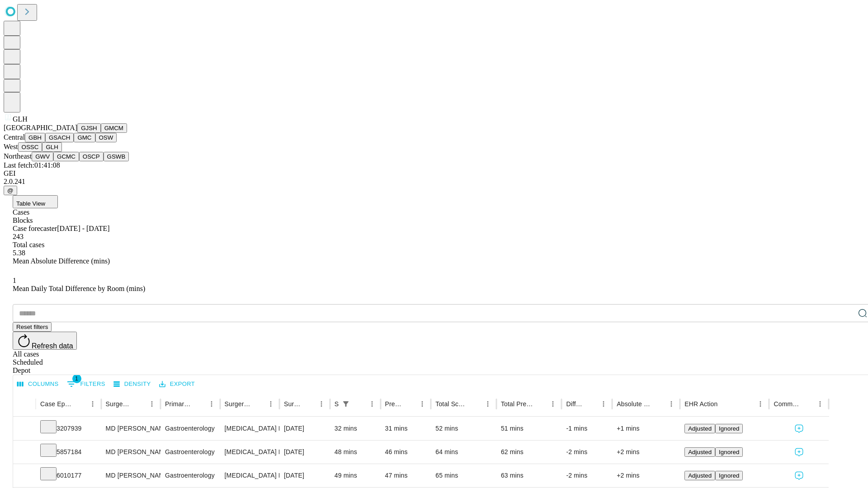 The image size is (868, 488). What do you see at coordinates (32, 327) in the screenshot?
I see `span: Reset filters` at bounding box center [32, 327].